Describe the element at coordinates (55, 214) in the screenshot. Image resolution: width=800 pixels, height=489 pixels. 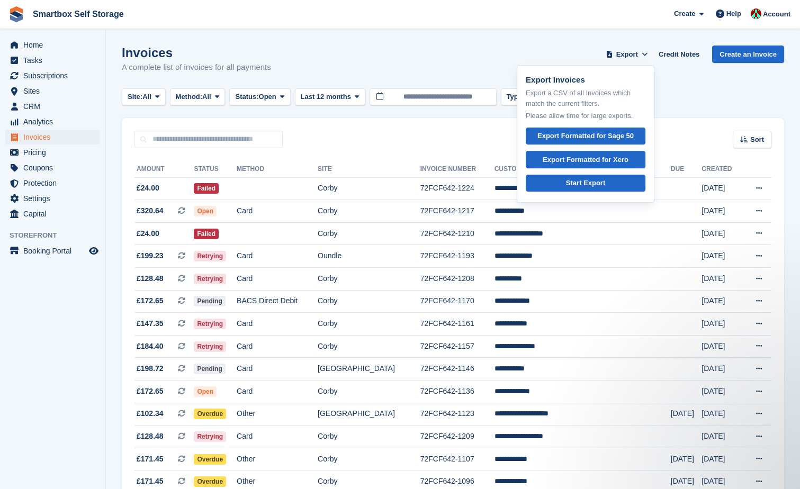
I see `span: Capital` at that location.